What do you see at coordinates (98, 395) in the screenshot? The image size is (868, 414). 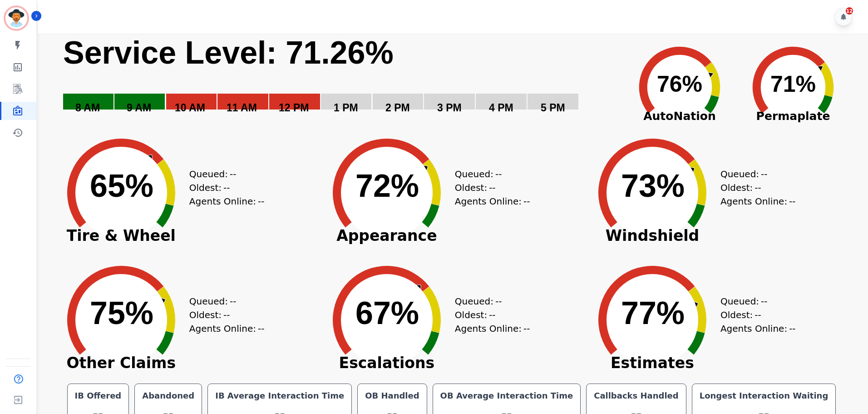 I see `div: IB Offered` at bounding box center [98, 395].